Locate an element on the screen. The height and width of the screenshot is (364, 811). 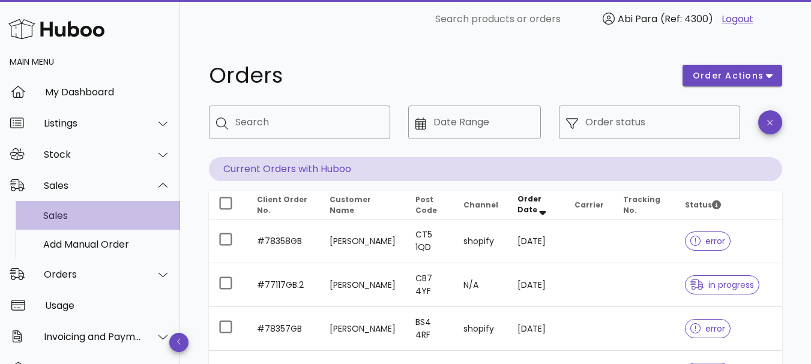
span: Order Date is located at coordinates (530, 204).